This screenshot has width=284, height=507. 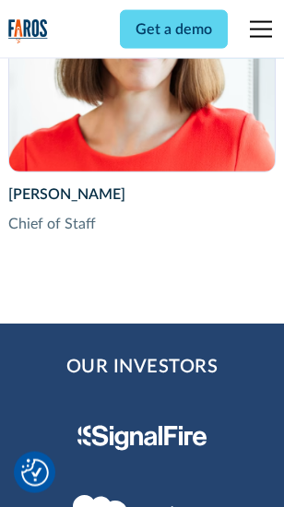 What do you see at coordinates (173, 30) in the screenshot?
I see `a: Get a demo` at bounding box center [173, 30].